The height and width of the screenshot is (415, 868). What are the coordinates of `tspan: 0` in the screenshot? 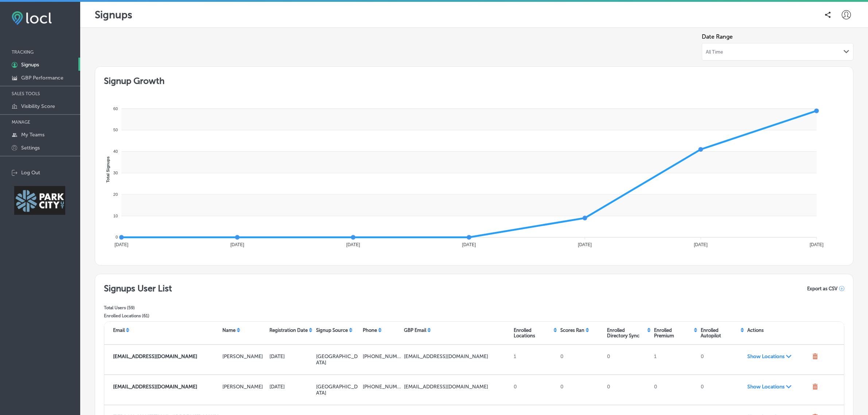 It's located at (117, 237).